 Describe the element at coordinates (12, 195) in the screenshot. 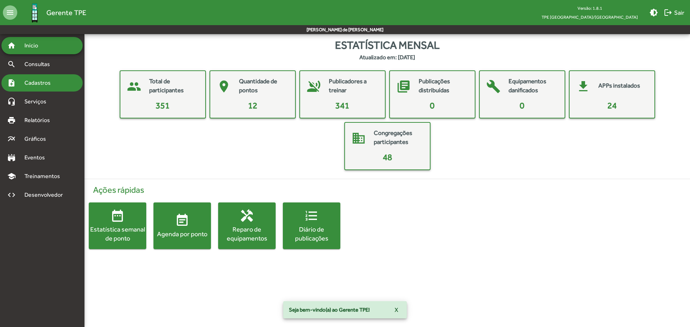

I see `mat-icon: code` at that location.